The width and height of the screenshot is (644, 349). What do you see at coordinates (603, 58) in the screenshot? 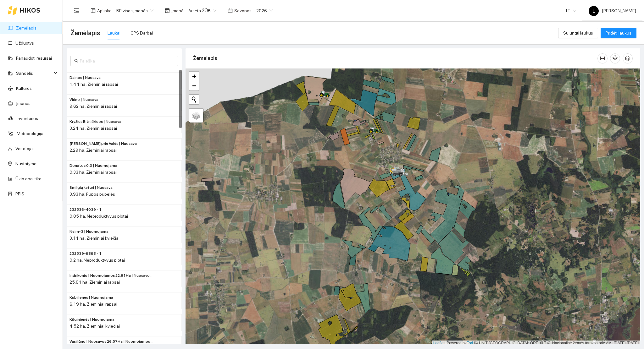
I see `button: column-width` at bounding box center [603, 58].